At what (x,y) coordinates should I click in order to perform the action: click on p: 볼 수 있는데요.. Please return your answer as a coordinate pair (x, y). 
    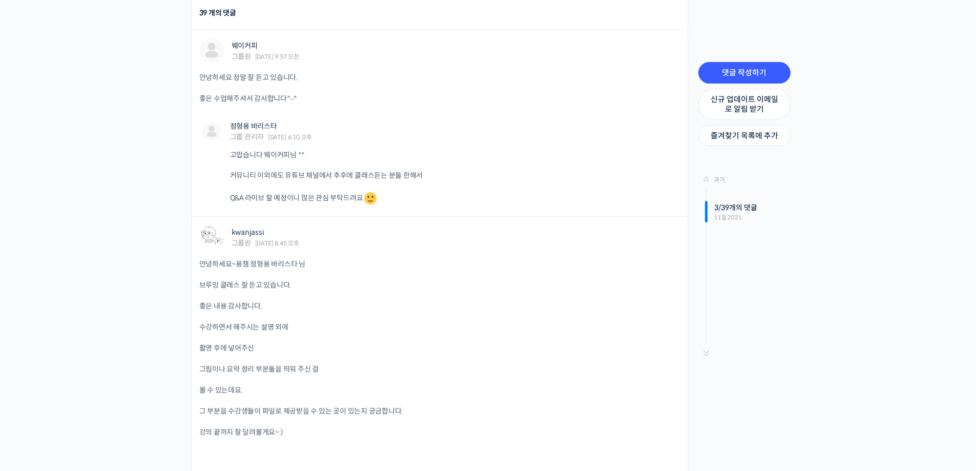
    Looking at the image, I should click on (440, 390).